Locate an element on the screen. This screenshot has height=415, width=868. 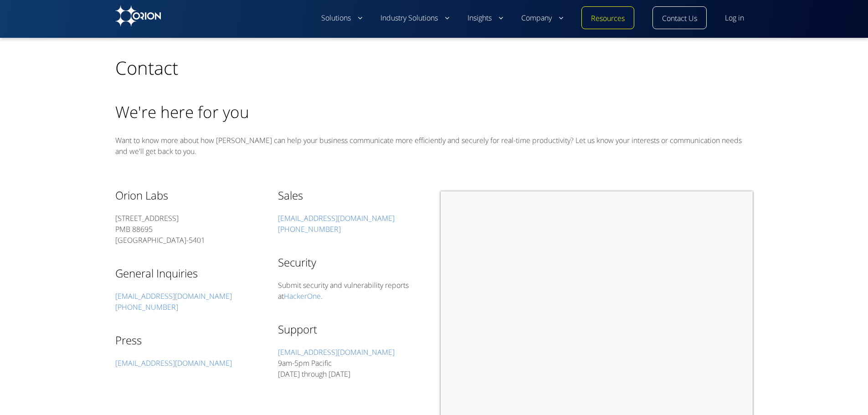
a: Contact Us is located at coordinates (680, 18).